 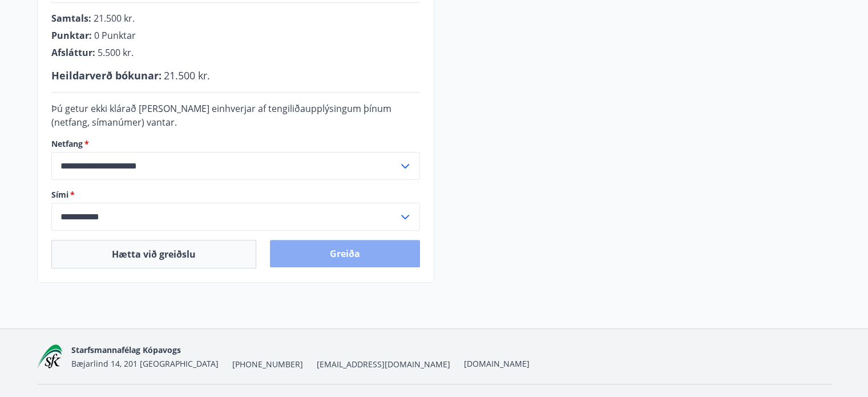 I want to click on label: Netfang, so click(x=236, y=144).